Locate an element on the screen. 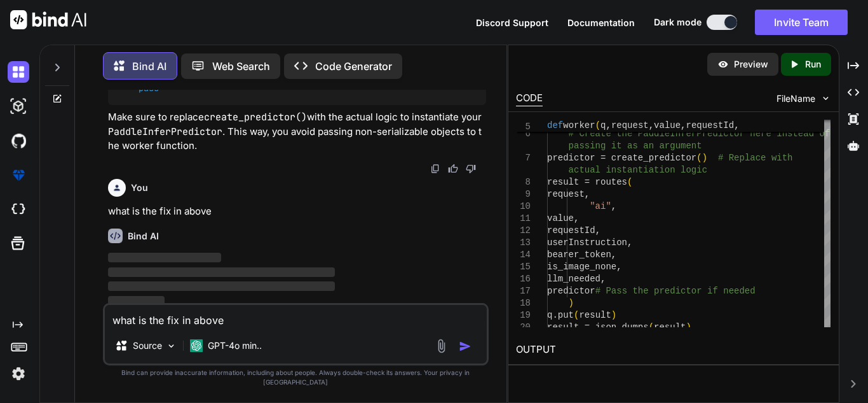 Image resolution: width=868 pixels, height=403 pixels. span: # Pass the predictor if needed is located at coordinates (676, 291).